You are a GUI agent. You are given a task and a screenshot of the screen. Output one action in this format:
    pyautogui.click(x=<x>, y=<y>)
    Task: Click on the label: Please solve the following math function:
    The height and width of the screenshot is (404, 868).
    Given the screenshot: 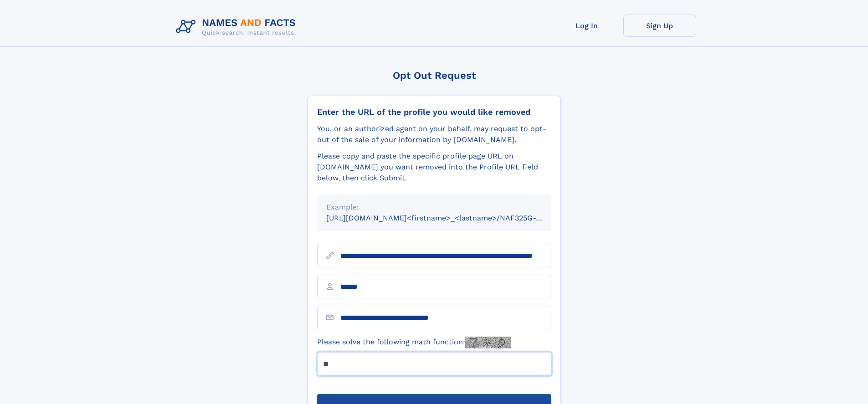 What is the action you would take?
    pyautogui.click(x=414, y=343)
    